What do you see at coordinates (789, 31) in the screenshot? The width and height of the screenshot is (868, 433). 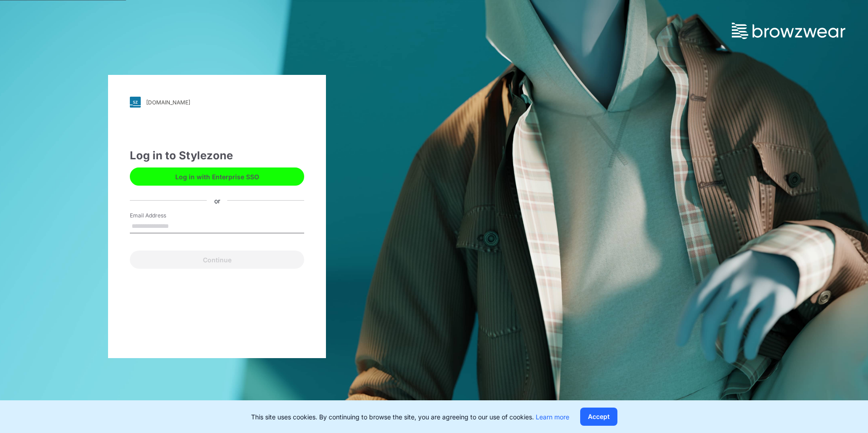 I see `img: browzwear-logo.73288ffb.svg` at bounding box center [789, 31].